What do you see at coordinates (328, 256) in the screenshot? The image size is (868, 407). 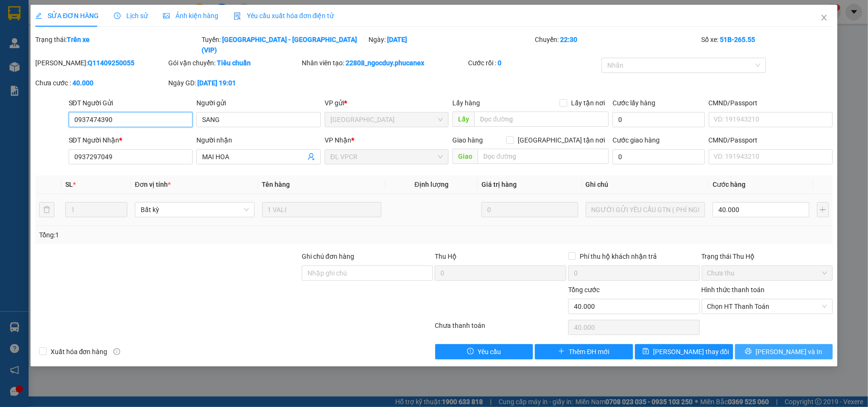 I see `label: Ghi chú đơn hàng` at bounding box center [328, 256].